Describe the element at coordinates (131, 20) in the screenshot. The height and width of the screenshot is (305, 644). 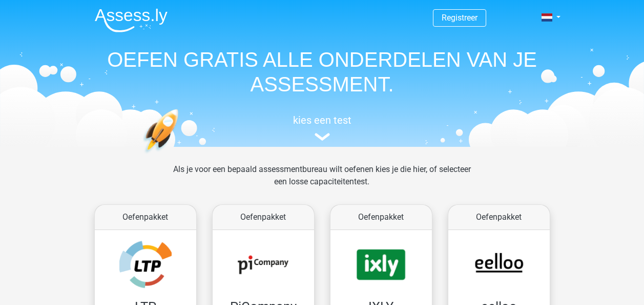
I see `img: Assessly` at that location.